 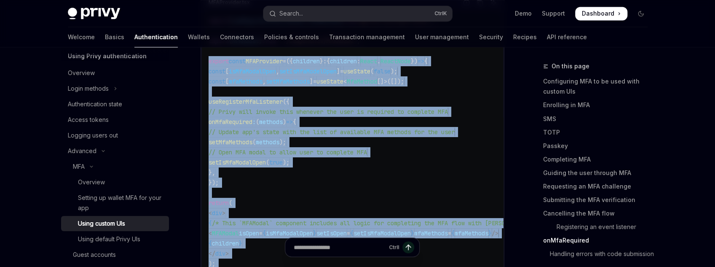 I want to click on a: API reference, so click(x=566, y=37).